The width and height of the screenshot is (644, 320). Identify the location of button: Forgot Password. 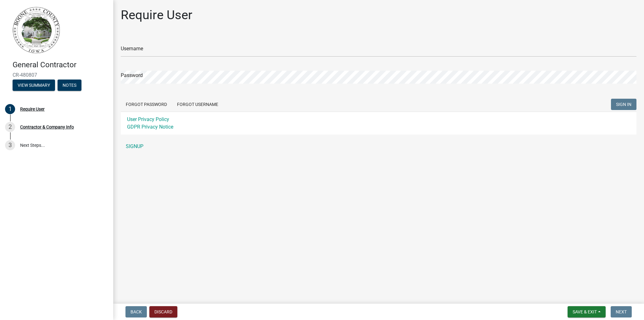
(146, 104).